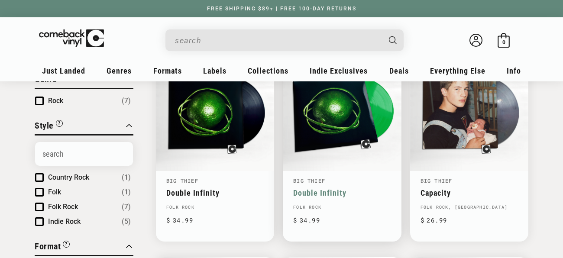 This screenshot has width=563, height=258. What do you see at coordinates (126, 222) in the screenshot?
I see `span: Number of products: (5)` at bounding box center [126, 222].